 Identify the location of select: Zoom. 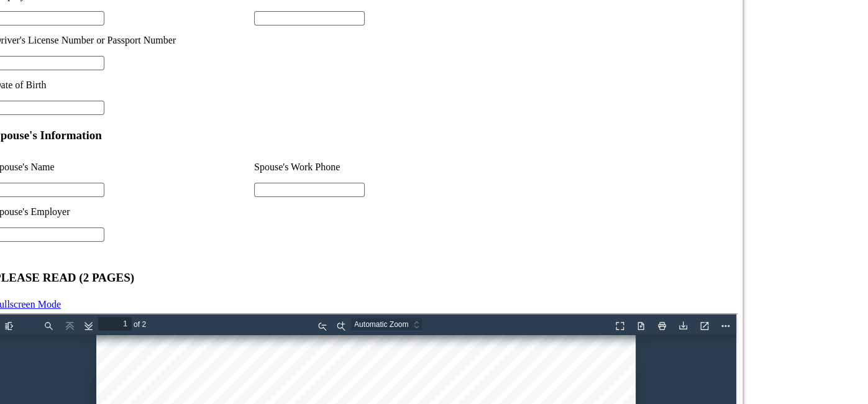
(398, 9).